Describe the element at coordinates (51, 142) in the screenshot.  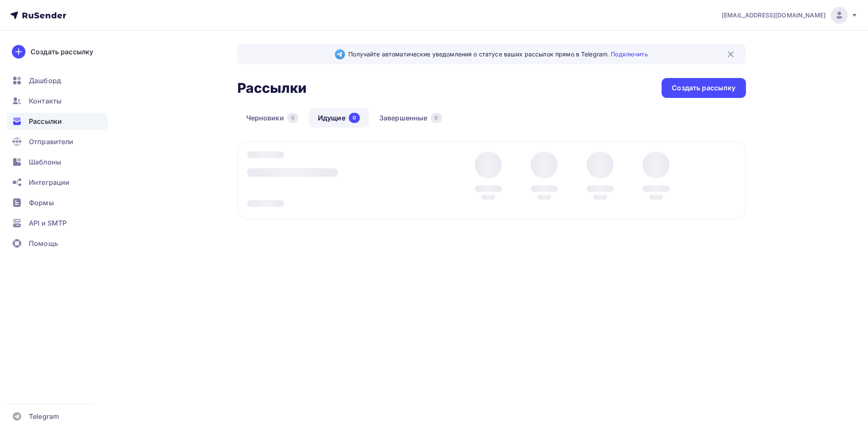
I see `span: Отправители` at that location.